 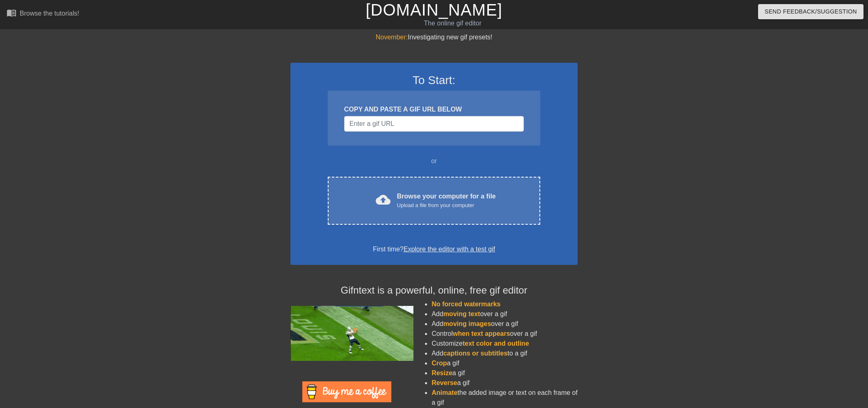 What do you see at coordinates (466, 304) in the screenshot?
I see `span: No forced watermarks` at bounding box center [466, 304].